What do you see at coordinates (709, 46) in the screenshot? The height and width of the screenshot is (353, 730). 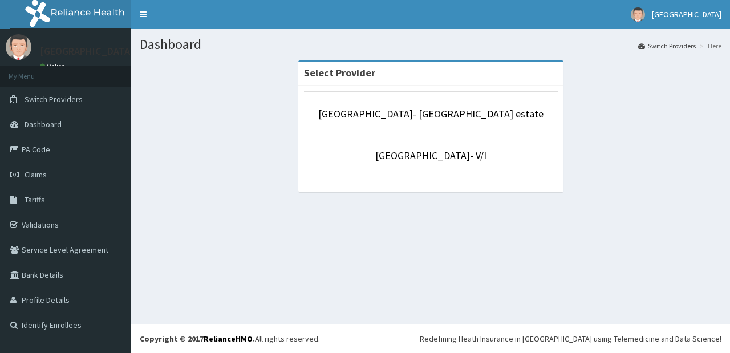 I see `li: Here` at bounding box center [709, 46].